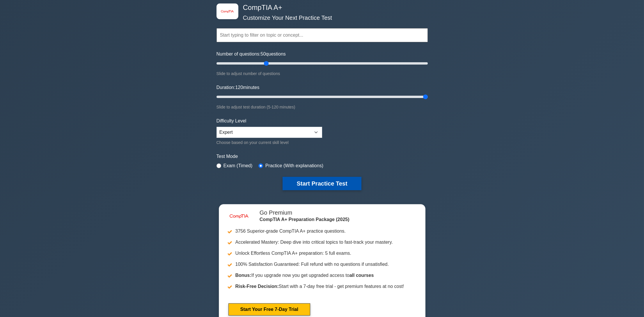 Image resolution: width=644 pixels, height=317 pixels. I want to click on label: Exam (Timed), so click(238, 166).